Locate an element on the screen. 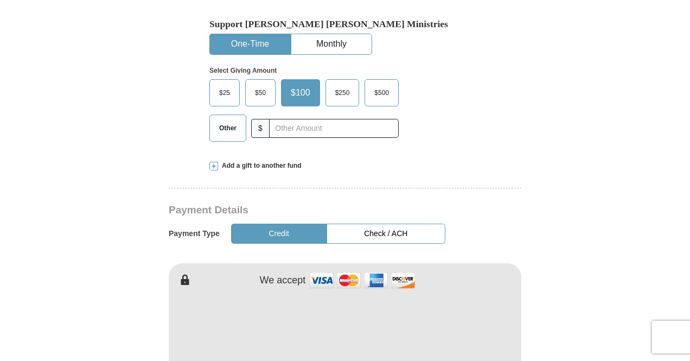 The image size is (690, 361). span: $100 is located at coordinates (300, 93).